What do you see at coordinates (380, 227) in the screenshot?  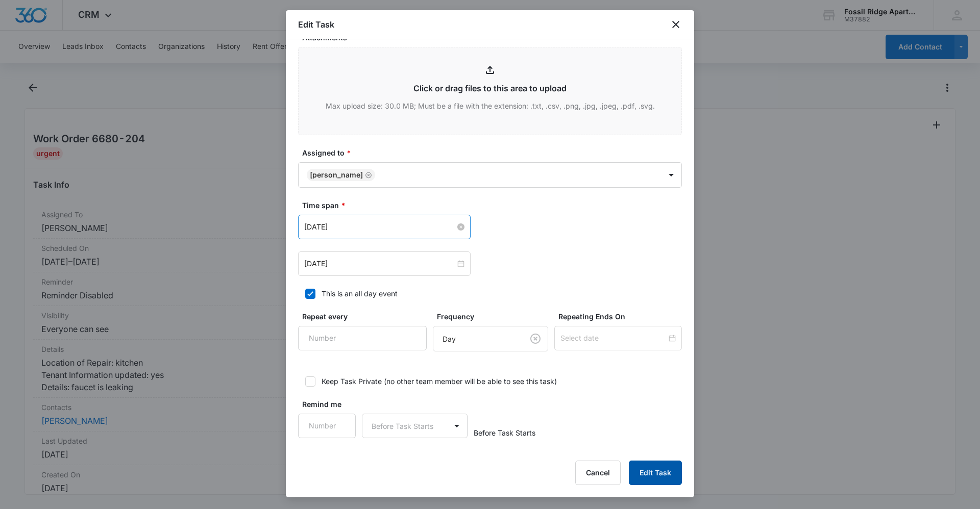 I see `input: Aug 14, 2025` at bounding box center [380, 227].